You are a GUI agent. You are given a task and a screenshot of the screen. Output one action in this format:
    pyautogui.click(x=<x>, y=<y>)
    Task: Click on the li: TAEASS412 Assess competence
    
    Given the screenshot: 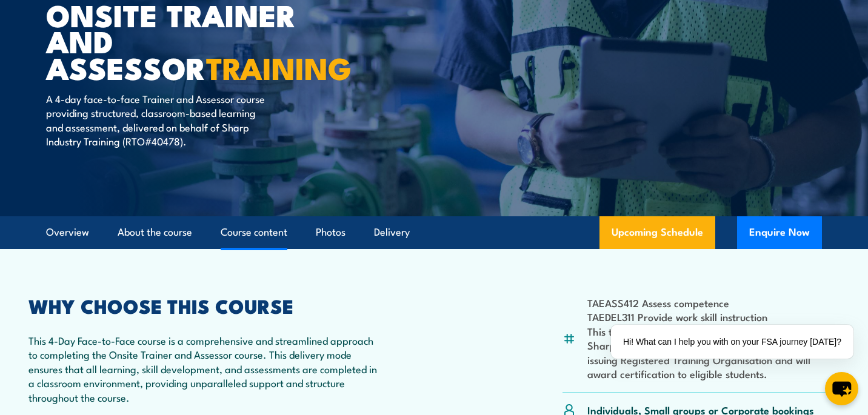 What is the action you would take?
    pyautogui.click(x=714, y=303)
    